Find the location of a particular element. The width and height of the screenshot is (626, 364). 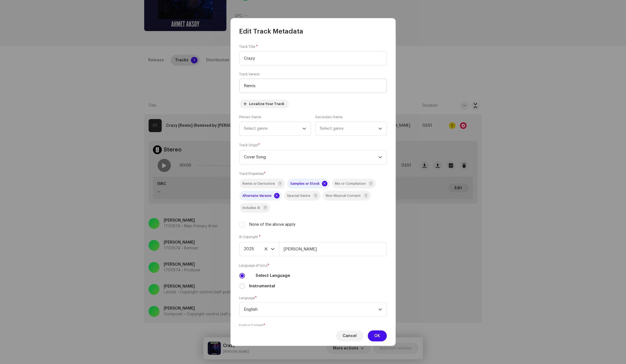

small: Ⓟ Copyright is located at coordinates (249, 237).